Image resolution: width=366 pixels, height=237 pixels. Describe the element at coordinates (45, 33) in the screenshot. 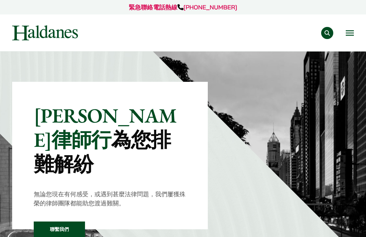

I see `img: Logo of Haldanes` at that location.